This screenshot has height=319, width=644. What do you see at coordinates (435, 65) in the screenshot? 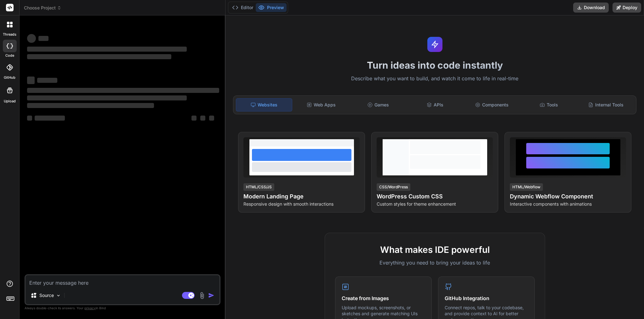
I see `h1: Turn ideas into code instantly` at bounding box center [435, 65].